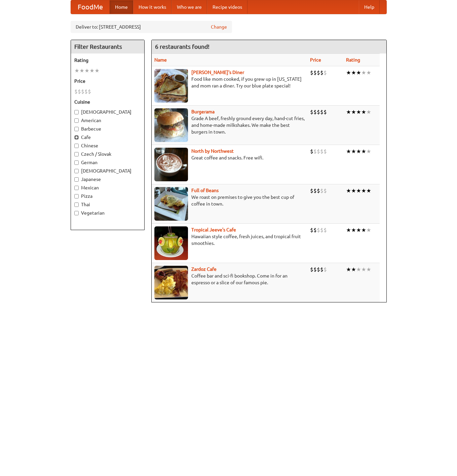 This screenshot has height=476, width=457. What do you see at coordinates (229, 158) in the screenshot?
I see `p: Great coffee and snacks. Free wifi.` at bounding box center [229, 158].